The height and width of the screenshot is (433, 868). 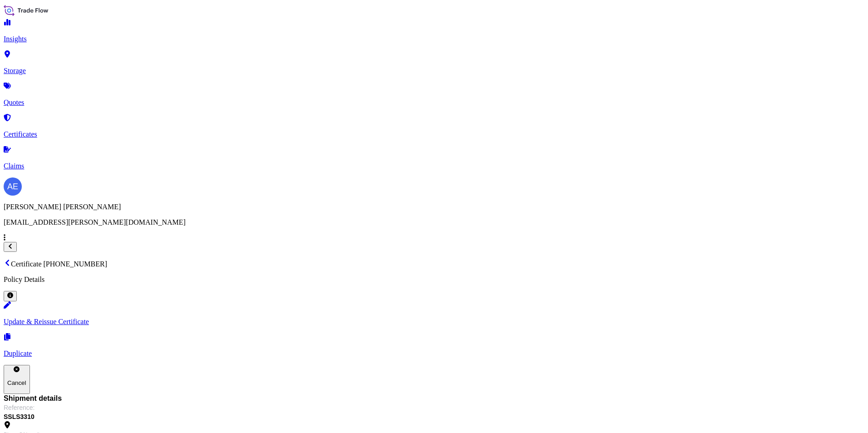 What do you see at coordinates (434, 95) in the screenshot?
I see `a: Quotes` at bounding box center [434, 95].